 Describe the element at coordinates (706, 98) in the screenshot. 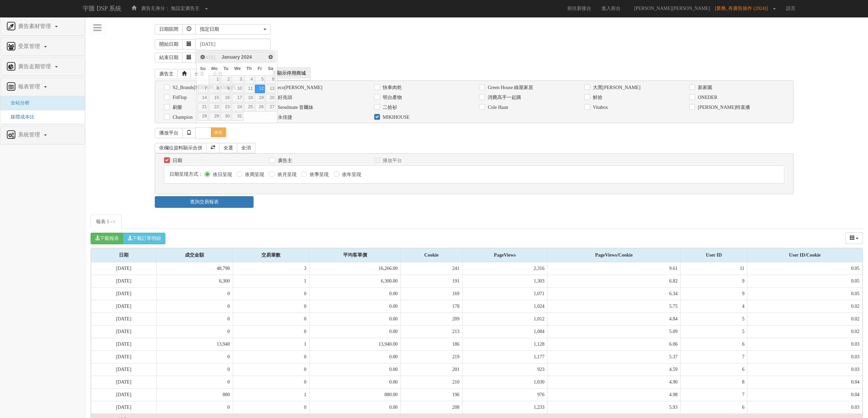

I see `label: ONEDER` at that location.